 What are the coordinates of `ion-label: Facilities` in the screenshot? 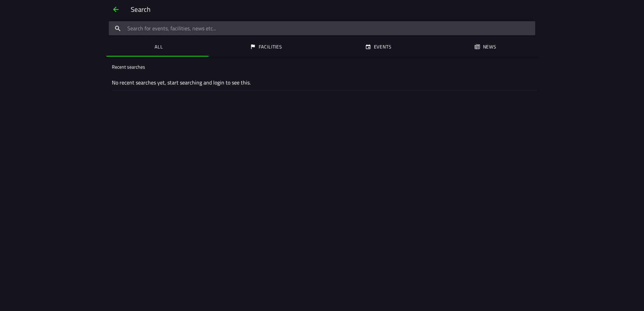 It's located at (271, 46).